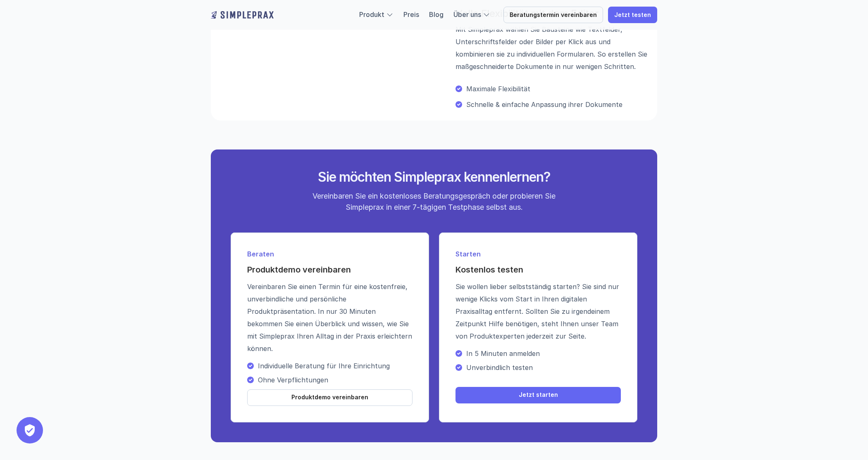 The image size is (868, 460). Describe the element at coordinates (330, 397) in the screenshot. I see `p: Produktdemo vereinbaren` at that location.